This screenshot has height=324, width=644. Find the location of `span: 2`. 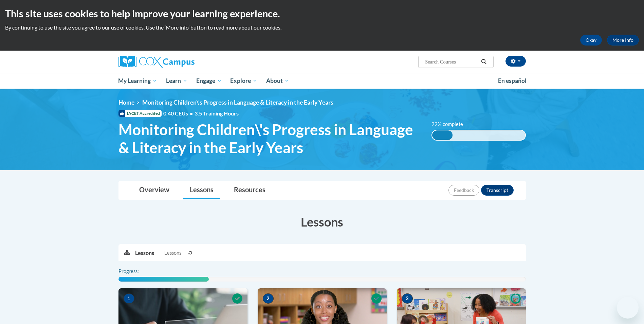

span: 2 is located at coordinates (268, 299).